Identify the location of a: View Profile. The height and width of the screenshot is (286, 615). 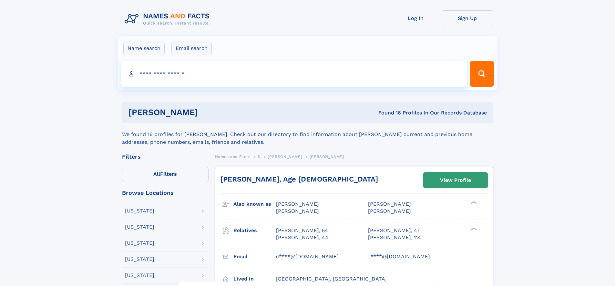
(456, 180).